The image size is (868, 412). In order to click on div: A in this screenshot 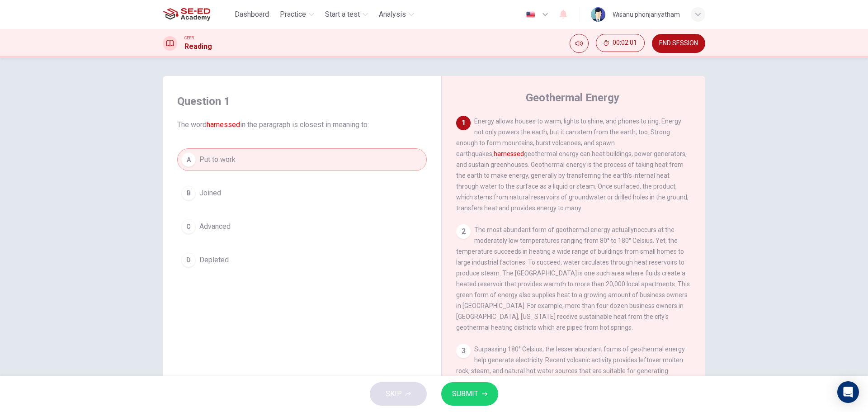, I will do `click(189, 160)`.